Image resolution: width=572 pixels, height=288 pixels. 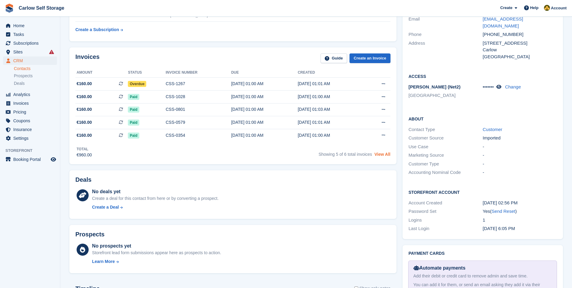 I want to click on a: Guide, so click(x=334, y=58).